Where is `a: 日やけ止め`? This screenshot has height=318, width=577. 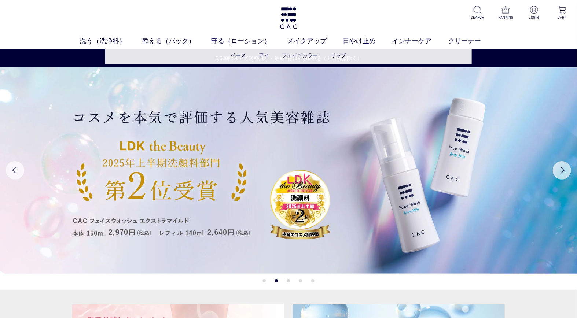
a: 日やけ止め is located at coordinates (367, 41).